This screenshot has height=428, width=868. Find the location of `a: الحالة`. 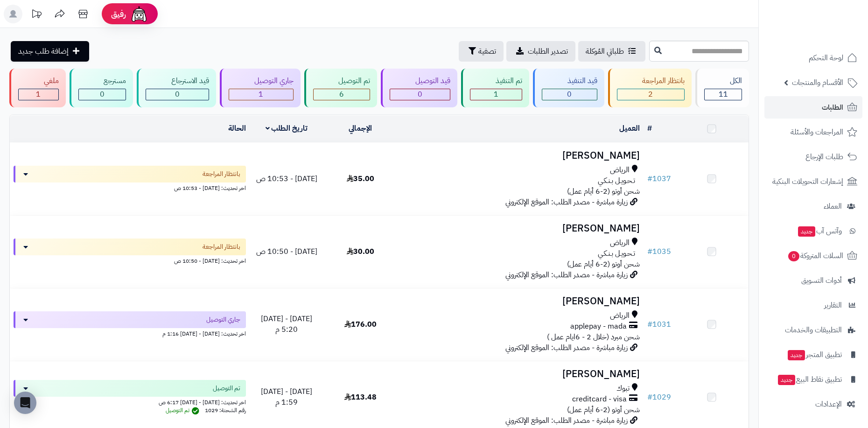

a: الحالة is located at coordinates (237, 128).